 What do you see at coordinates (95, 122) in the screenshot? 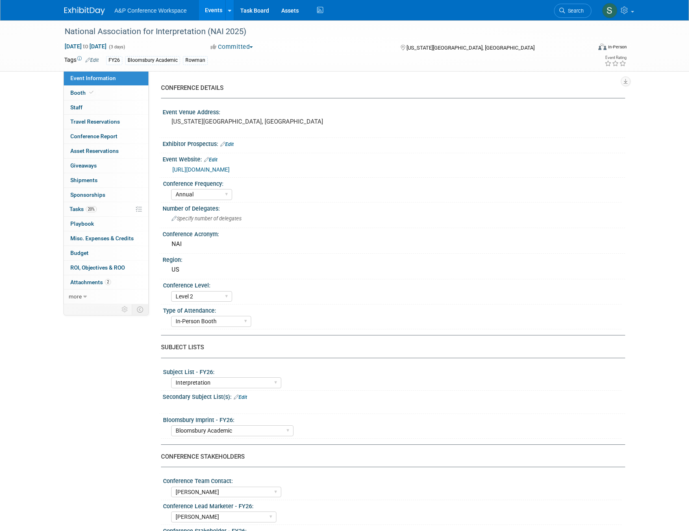
I see `span: Travel Reservations` at bounding box center [95, 122].